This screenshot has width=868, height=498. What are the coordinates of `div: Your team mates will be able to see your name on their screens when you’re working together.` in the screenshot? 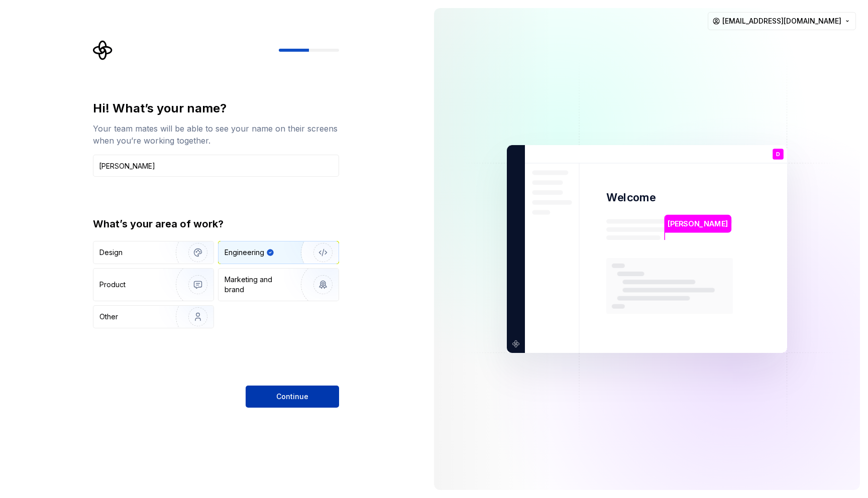 It's located at (216, 135).